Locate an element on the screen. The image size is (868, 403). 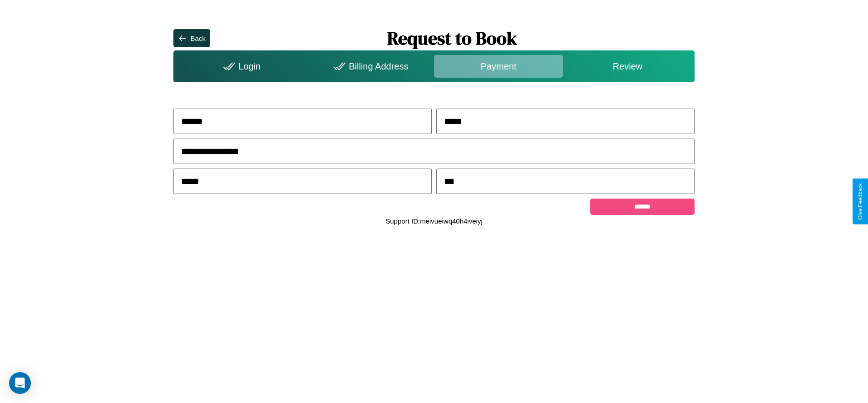
div: Open Intercom Messenger is located at coordinates (20, 383).